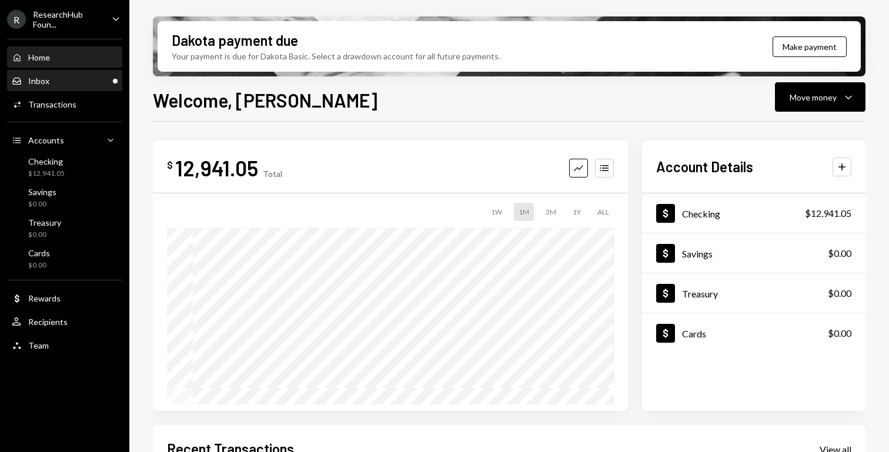  What do you see at coordinates (577, 212) in the screenshot?
I see `div: 1Y` at bounding box center [577, 212].